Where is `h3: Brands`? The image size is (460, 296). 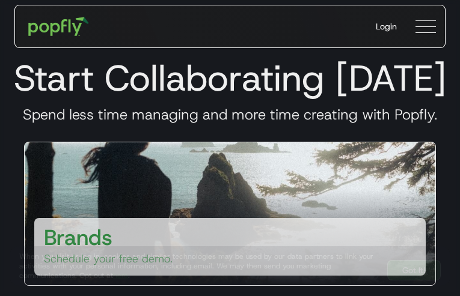 h3: Brands is located at coordinates (78, 238).